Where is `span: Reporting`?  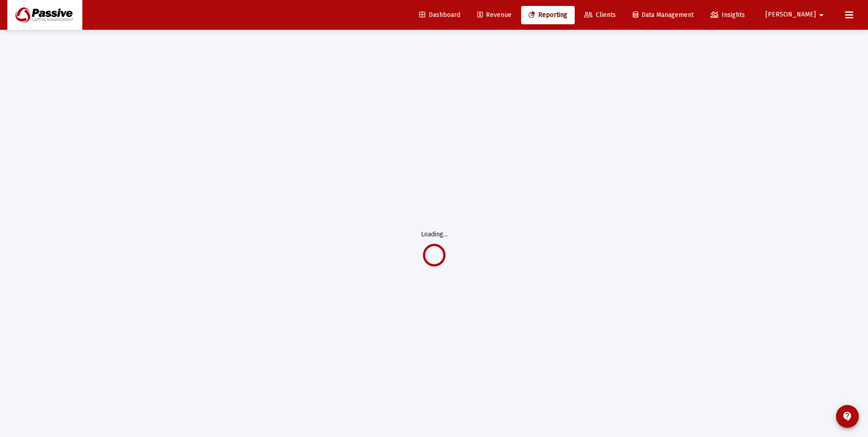 span: Reporting is located at coordinates (548, 15).